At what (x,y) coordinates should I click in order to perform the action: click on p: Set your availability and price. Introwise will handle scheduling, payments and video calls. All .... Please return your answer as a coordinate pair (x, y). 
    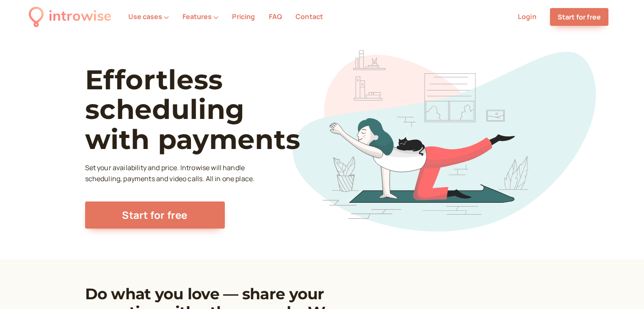
    Looking at the image, I should click on (171, 173).